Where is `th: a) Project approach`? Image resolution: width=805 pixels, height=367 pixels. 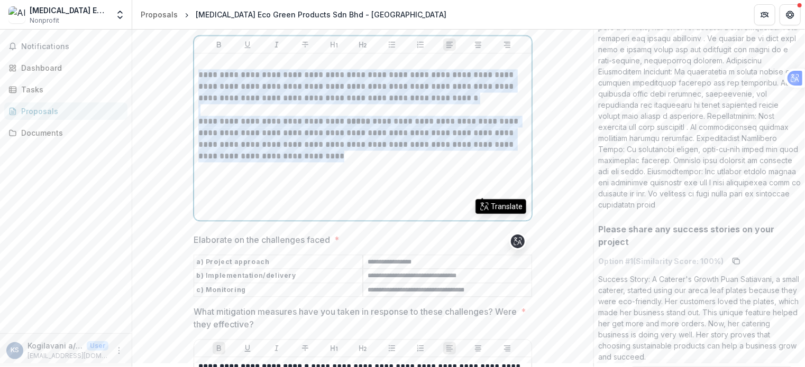
th: a) Project approach is located at coordinates (279, 262).